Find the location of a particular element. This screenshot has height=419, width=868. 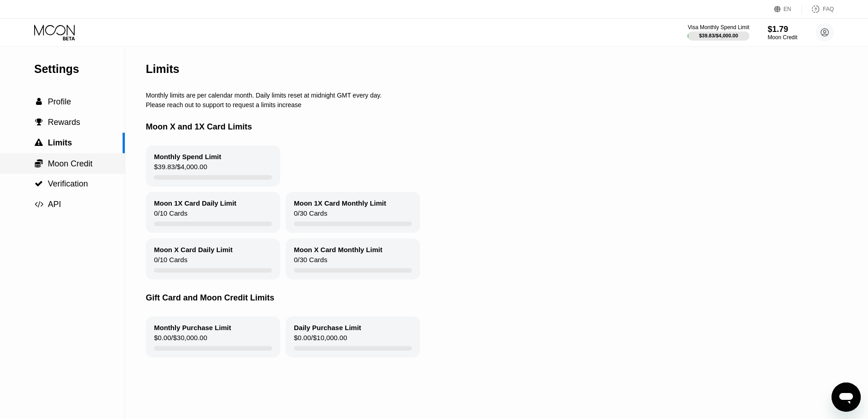

div: Moon Credit is located at coordinates (783, 38).